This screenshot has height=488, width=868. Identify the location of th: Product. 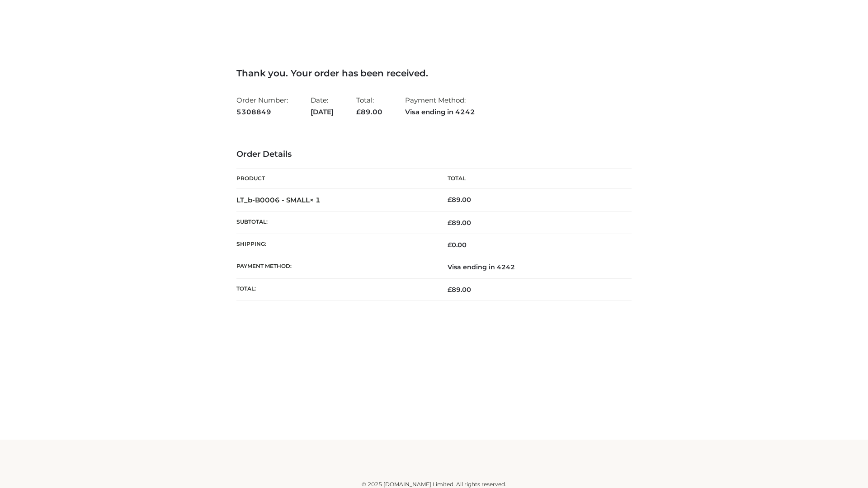
(335, 179).